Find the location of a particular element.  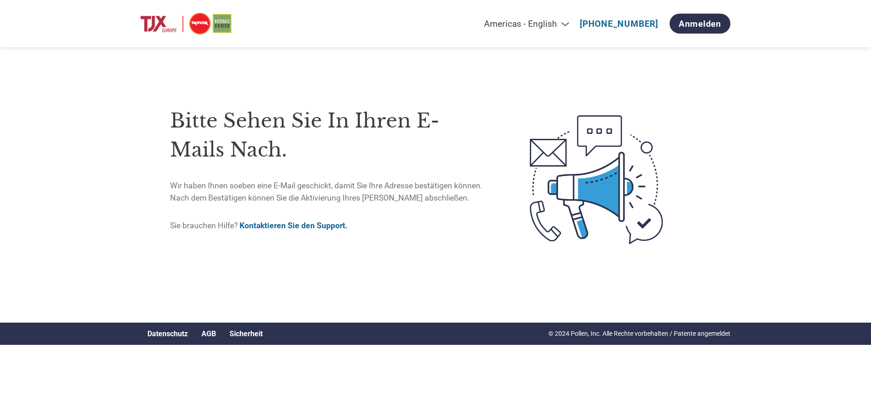

img: open-email is located at coordinates (596, 180).